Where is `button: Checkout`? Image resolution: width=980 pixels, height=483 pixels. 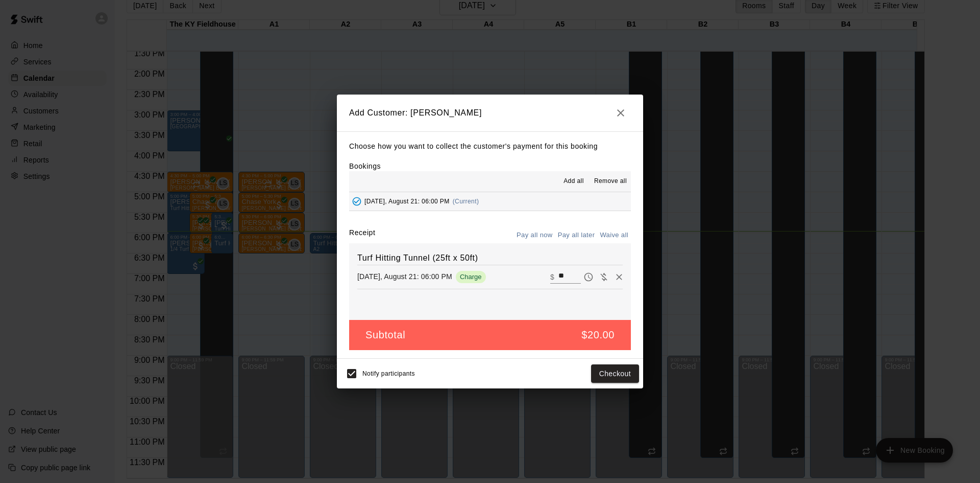
button: Checkout is located at coordinates (615, 373).